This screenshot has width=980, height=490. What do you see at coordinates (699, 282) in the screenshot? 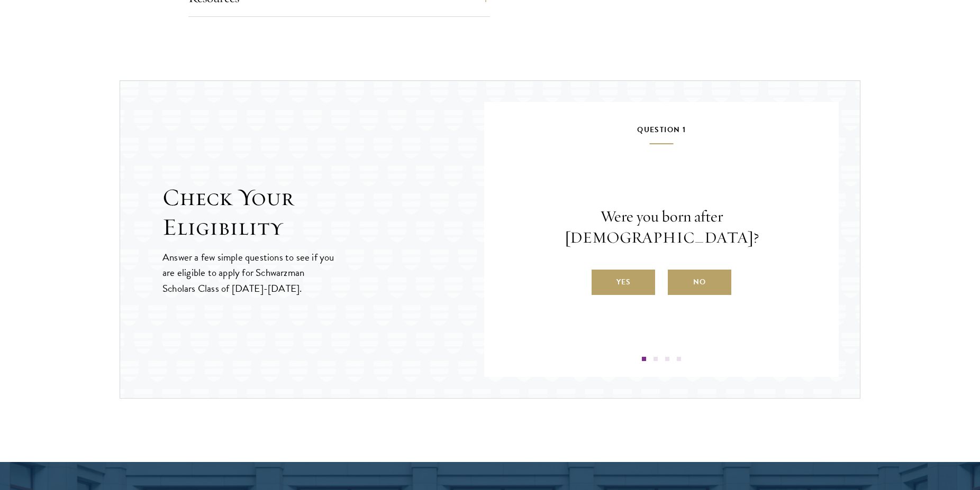
I see `label: No` at bounding box center [699, 282].